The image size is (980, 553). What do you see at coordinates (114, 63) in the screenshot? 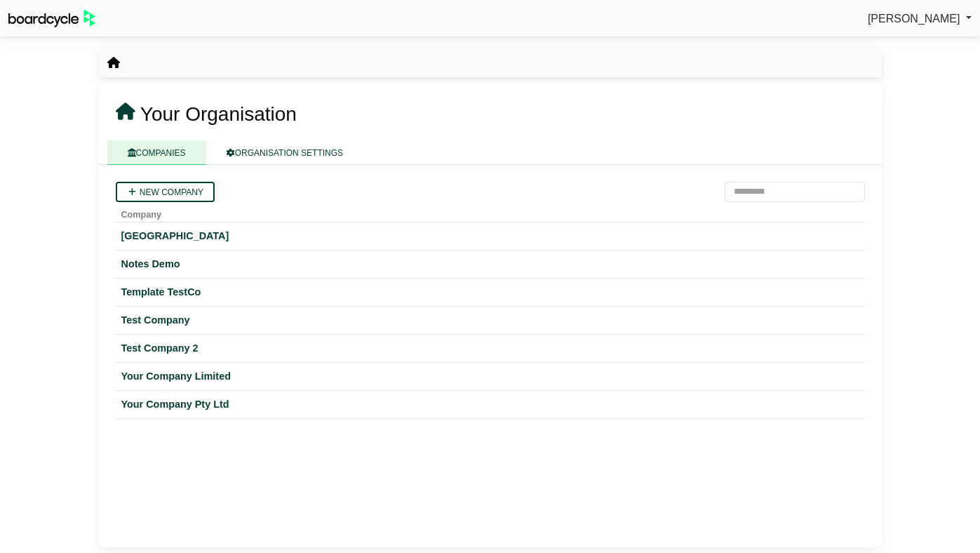
I see `nav: breadcrumb` at bounding box center [114, 63].